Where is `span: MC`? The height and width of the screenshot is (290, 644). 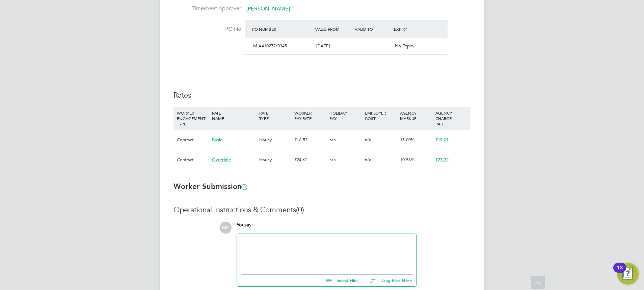 span: MC is located at coordinates (226, 227).